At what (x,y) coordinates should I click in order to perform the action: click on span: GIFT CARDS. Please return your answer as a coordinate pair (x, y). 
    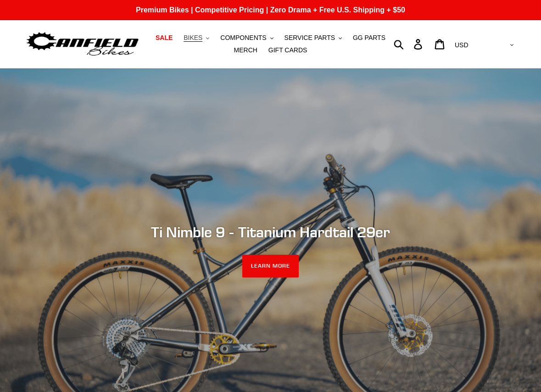
    Looking at the image, I should click on (288, 50).